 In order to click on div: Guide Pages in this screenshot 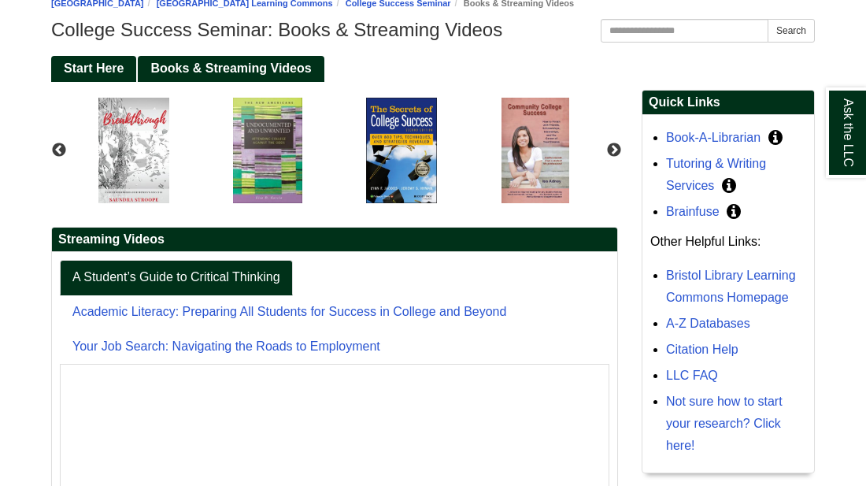, I will do `click(433, 68)`.